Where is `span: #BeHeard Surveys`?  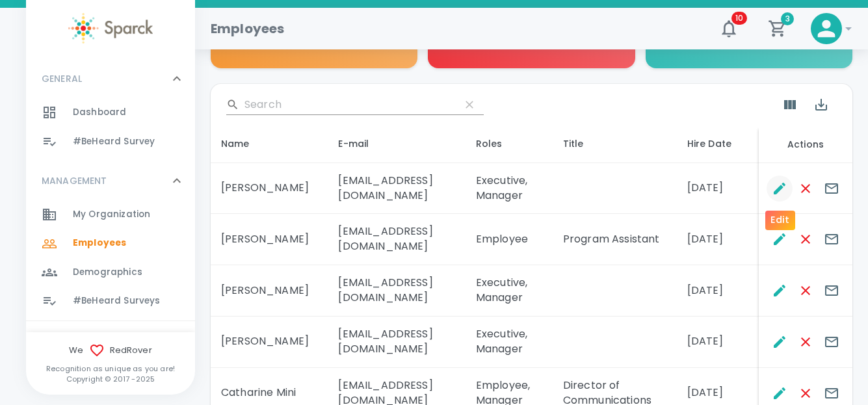 span: #BeHeard Surveys is located at coordinates (117, 301).